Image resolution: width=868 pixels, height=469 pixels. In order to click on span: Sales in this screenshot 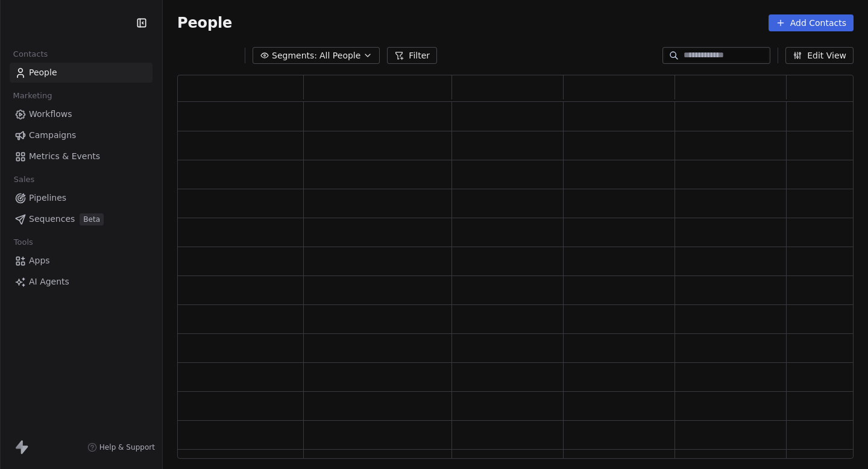, I will do `click(24, 180)`.